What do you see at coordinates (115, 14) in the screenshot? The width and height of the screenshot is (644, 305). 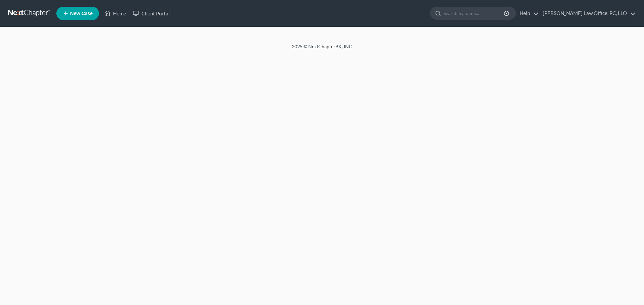 I see `a: Home` at bounding box center [115, 14].